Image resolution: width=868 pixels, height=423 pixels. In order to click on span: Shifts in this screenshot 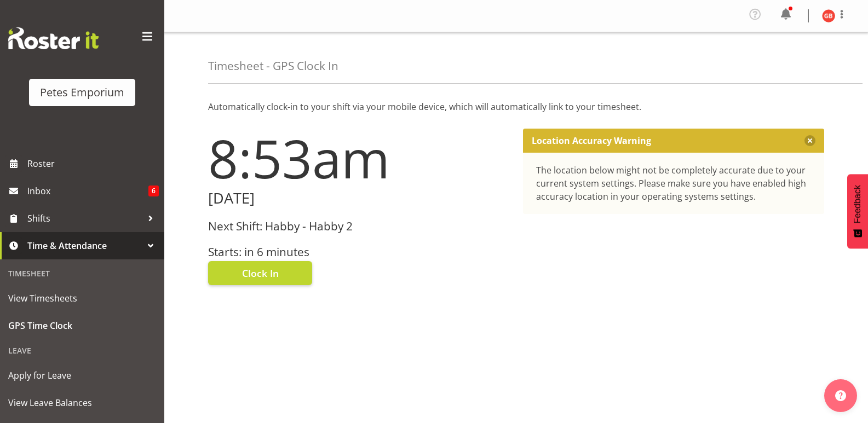, I will do `click(85, 218)`.